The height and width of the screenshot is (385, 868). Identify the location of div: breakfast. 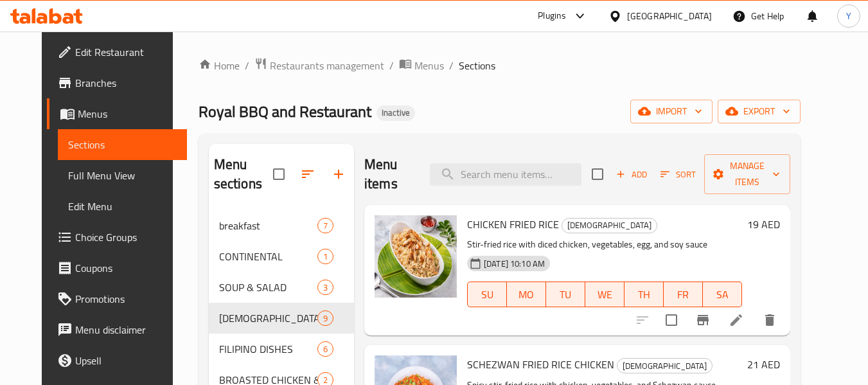
(268, 226).